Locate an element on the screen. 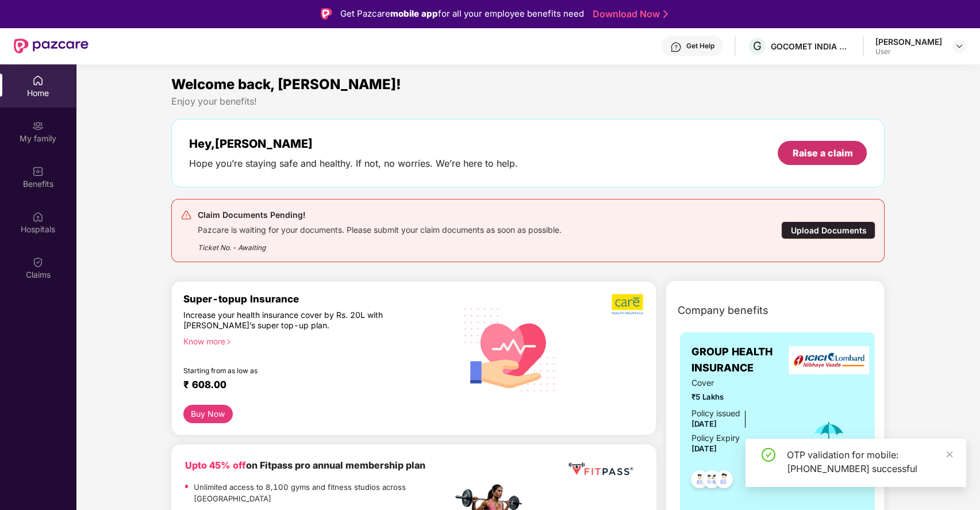 This screenshot has height=510, width=980. div: GOCOMET INDIA PRIVATE LIMITED is located at coordinates (811, 46).